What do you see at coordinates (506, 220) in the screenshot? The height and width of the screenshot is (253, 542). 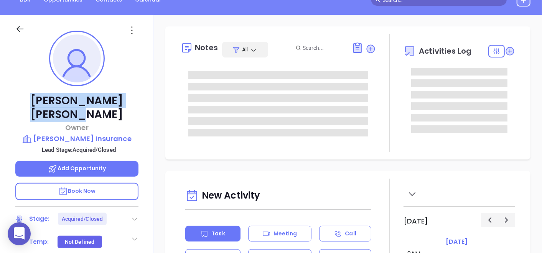 I see `button: Next day` at bounding box center [506, 220].